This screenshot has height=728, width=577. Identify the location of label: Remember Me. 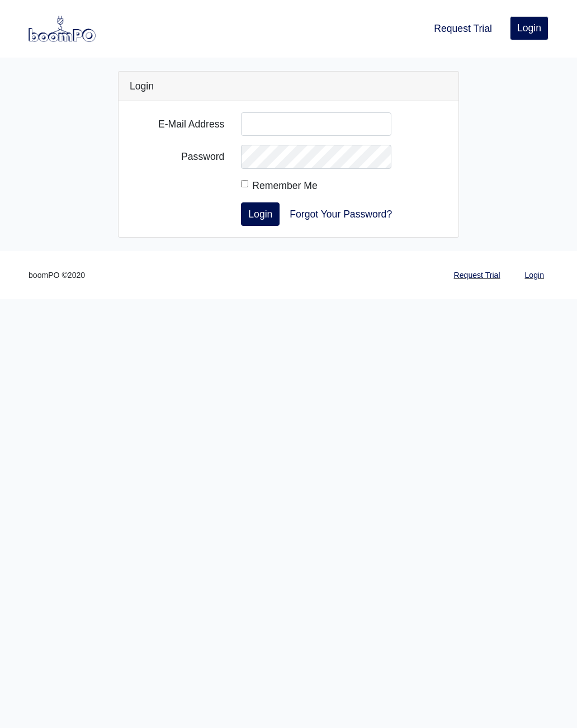
(285, 186).